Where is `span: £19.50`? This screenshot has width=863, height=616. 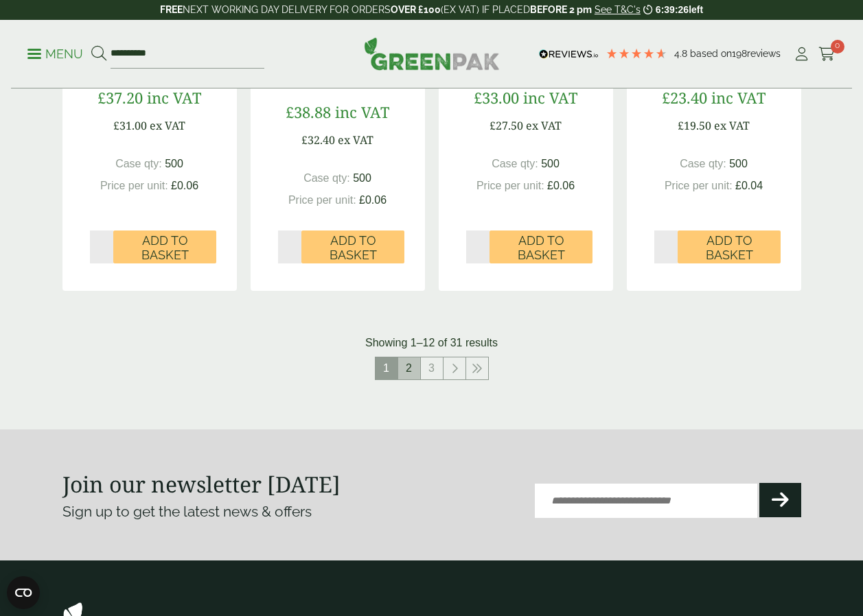
span: £19.50 is located at coordinates (694, 126).